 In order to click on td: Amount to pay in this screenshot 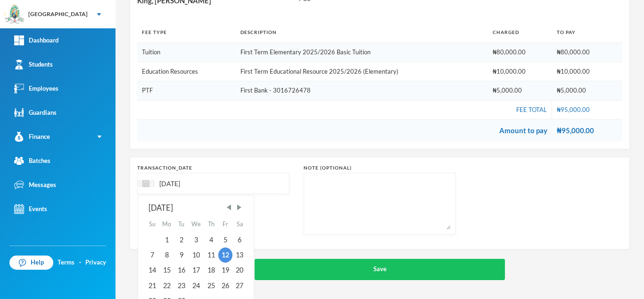, I will do `click(345, 130)`.